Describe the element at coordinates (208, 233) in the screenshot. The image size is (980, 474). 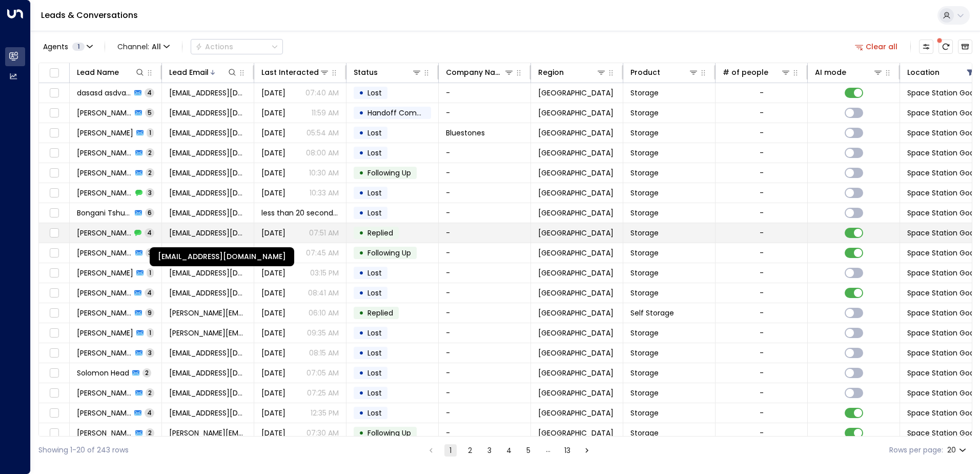
I see `span: tracyharber@hotmail.co.uk` at that location.